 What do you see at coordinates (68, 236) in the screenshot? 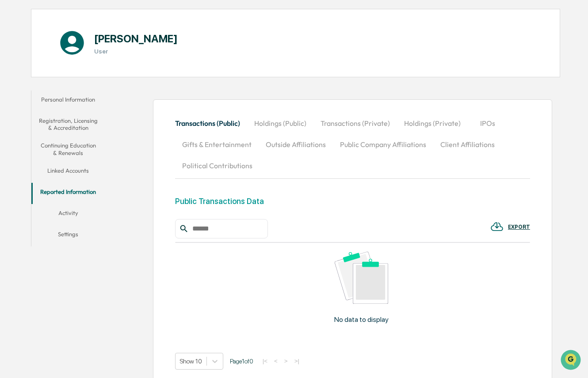
I see `button: Settings` at bounding box center [68, 236].